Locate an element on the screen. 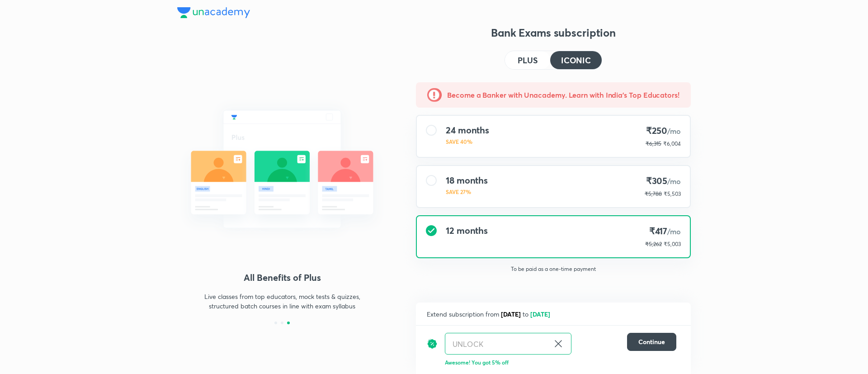 Image resolution: width=868 pixels, height=374 pixels. span: Extend subscription from to is located at coordinates (489, 314).